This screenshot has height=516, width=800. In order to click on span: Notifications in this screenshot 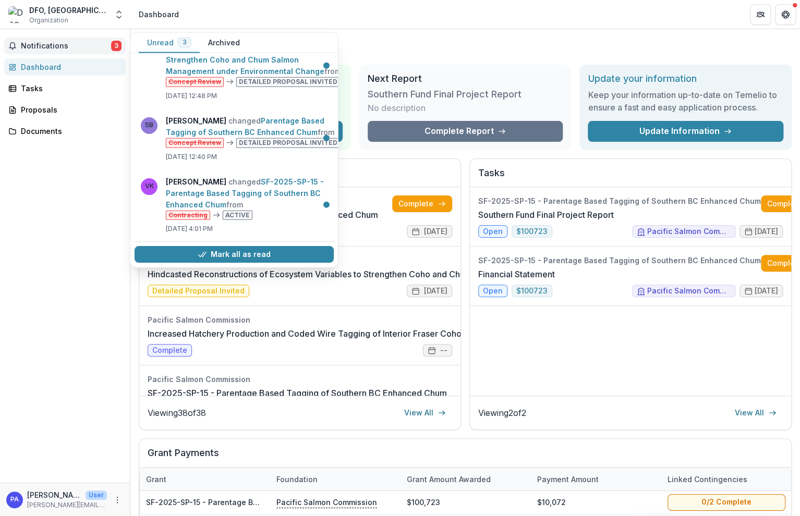, I will do `click(66, 46)`.